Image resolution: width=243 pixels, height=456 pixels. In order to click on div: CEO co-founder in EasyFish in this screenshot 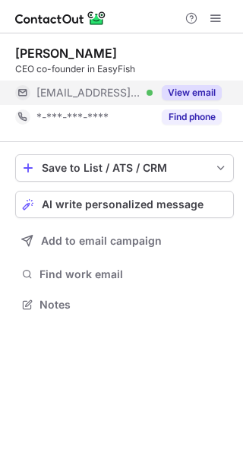, I will do `click(125, 69)`.